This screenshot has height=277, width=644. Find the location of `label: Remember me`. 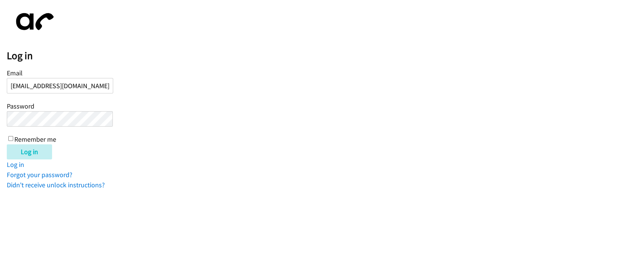

label: Remember me is located at coordinates (35, 139).